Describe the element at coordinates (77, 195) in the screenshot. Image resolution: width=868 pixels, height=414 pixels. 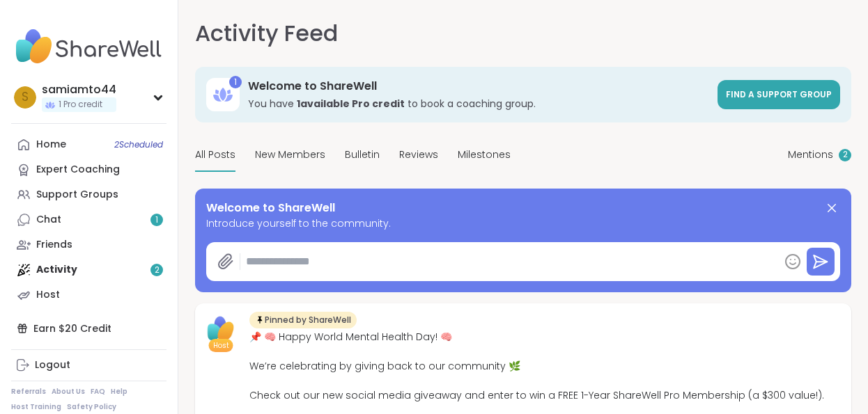
I see `div: Support Groups` at that location.